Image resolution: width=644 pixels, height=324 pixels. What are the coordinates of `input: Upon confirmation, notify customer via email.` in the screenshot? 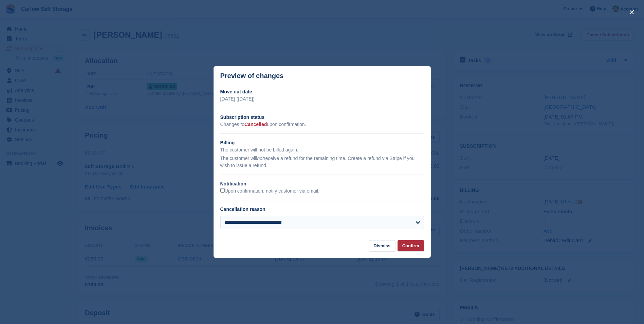 It's located at (222, 190).